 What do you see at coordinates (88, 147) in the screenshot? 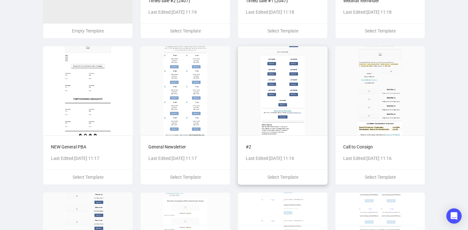
I see `p: NEW General PBA` at bounding box center [88, 147].